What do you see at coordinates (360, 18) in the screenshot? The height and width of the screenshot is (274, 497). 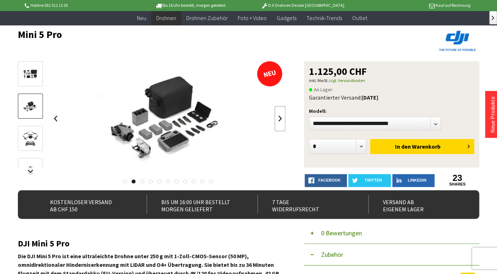 I see `span: Outlet` at bounding box center [360, 18].